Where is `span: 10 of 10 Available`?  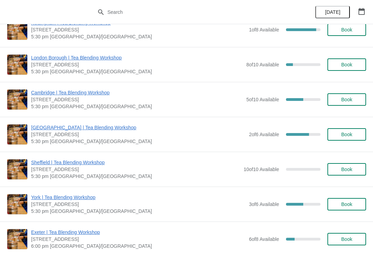 span: 10 of 10 Available is located at coordinates (261, 169).